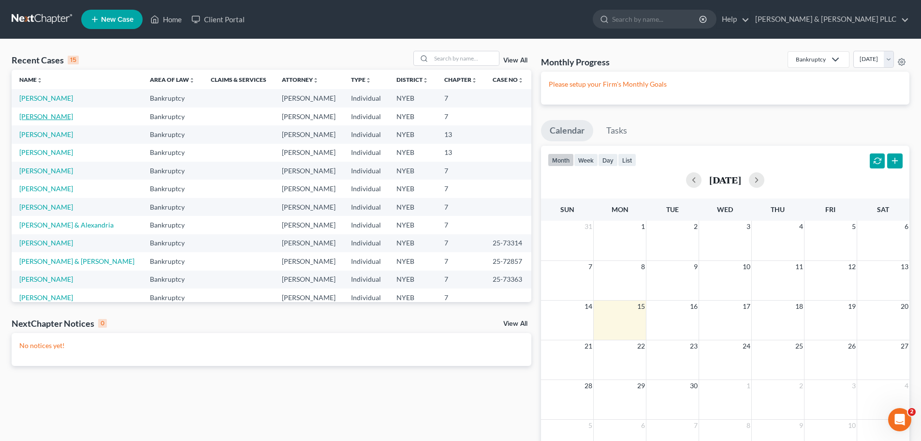  I want to click on span: 12, so click(852, 266).